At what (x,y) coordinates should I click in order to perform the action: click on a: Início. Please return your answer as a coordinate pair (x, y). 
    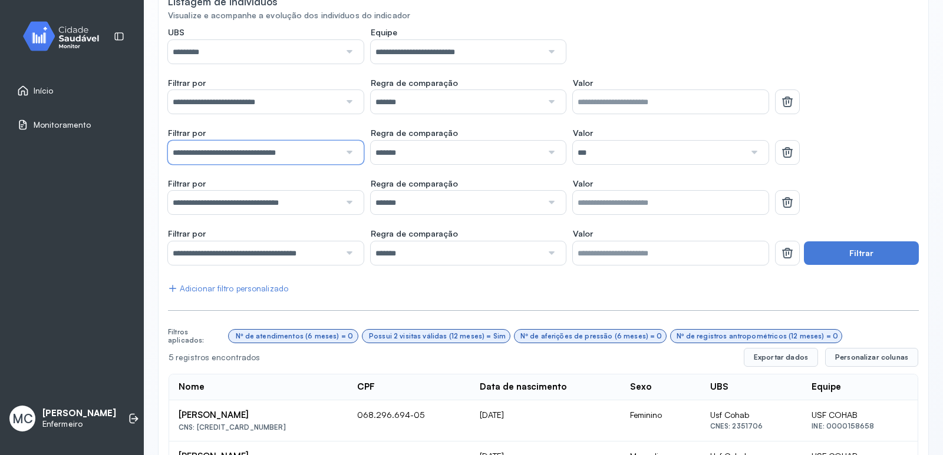
    Looking at the image, I should click on (72, 91).